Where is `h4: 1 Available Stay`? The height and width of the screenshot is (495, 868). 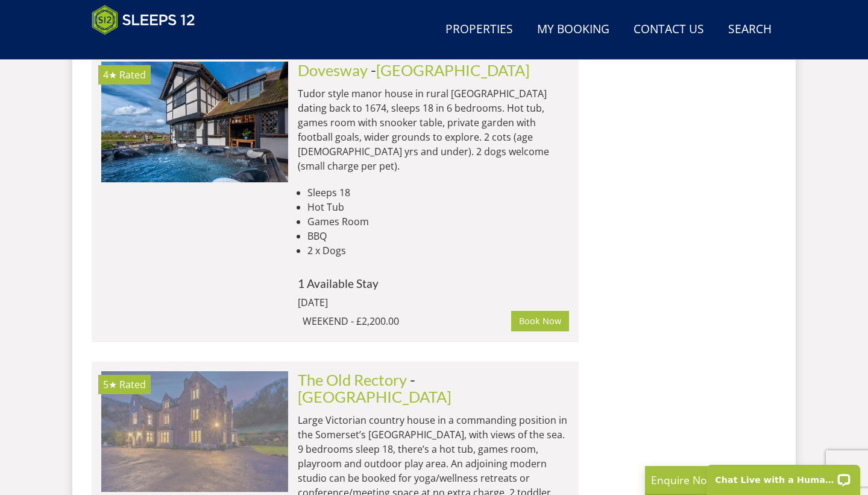 h4: 1 Available Stay is located at coordinates (433, 283).